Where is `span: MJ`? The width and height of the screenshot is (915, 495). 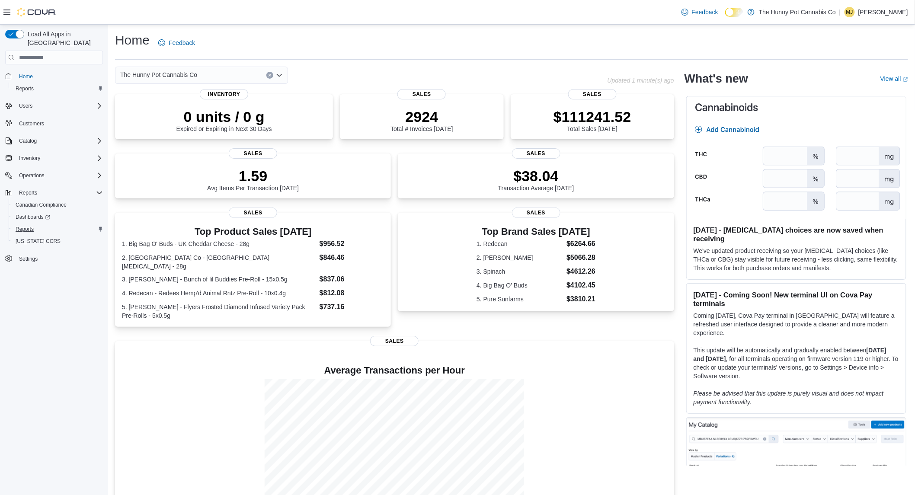 span: MJ is located at coordinates (850, 12).